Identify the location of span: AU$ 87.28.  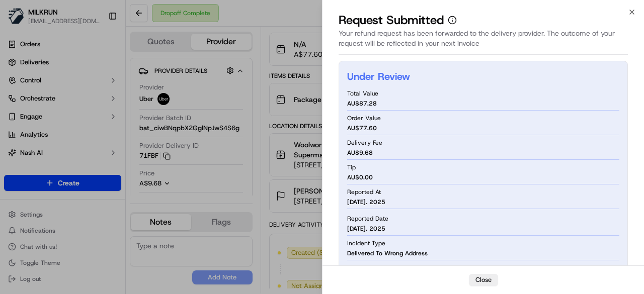
(361, 103).